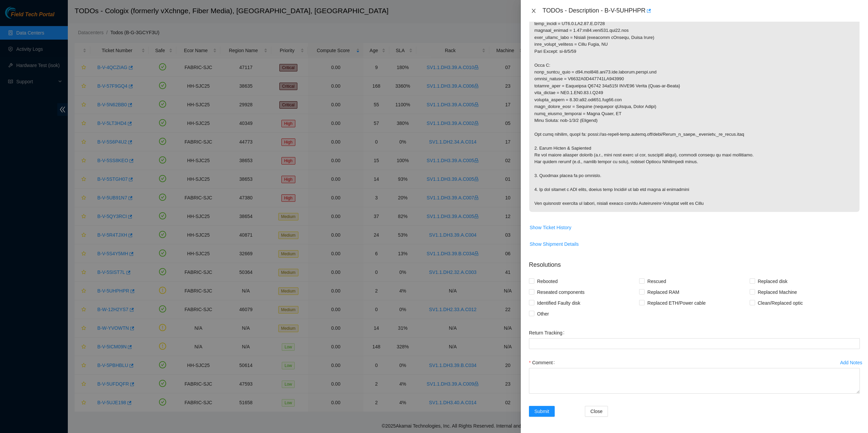 This screenshot has width=868, height=433. I want to click on label: Comment, so click(543, 363).